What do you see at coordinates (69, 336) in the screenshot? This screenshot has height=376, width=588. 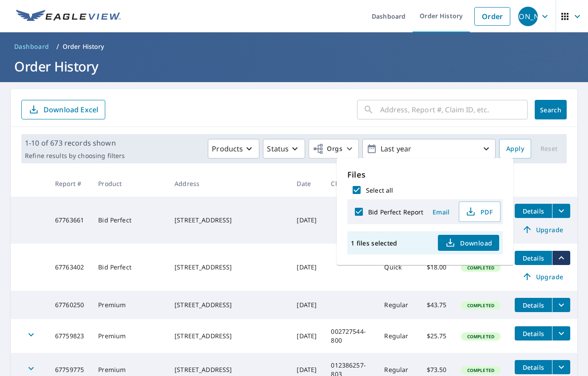 I see `td: 67759823` at bounding box center [69, 336].